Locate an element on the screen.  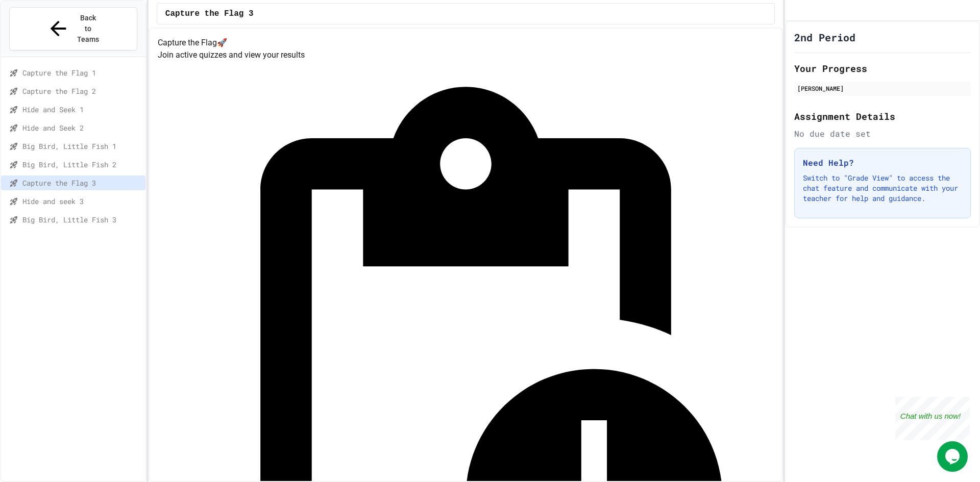
p: Switch to "Grade View" to access the chat feature and communicate with your teacher for help and ... is located at coordinates (882, 188).